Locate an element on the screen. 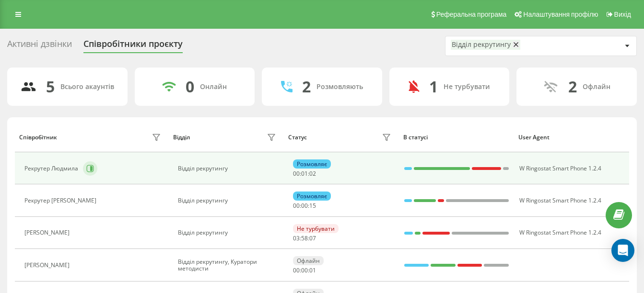 The width and height of the screenshot is (644, 293). div: 1 is located at coordinates (434, 87).